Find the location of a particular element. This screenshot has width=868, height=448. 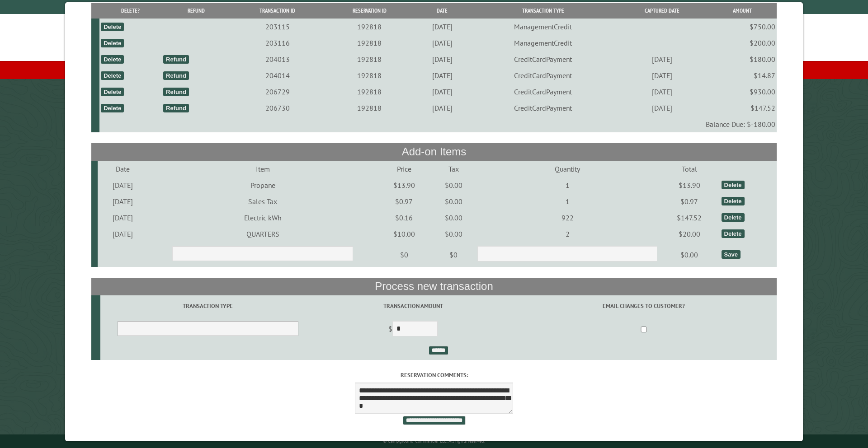

th: Transaction ID is located at coordinates (277, 11).